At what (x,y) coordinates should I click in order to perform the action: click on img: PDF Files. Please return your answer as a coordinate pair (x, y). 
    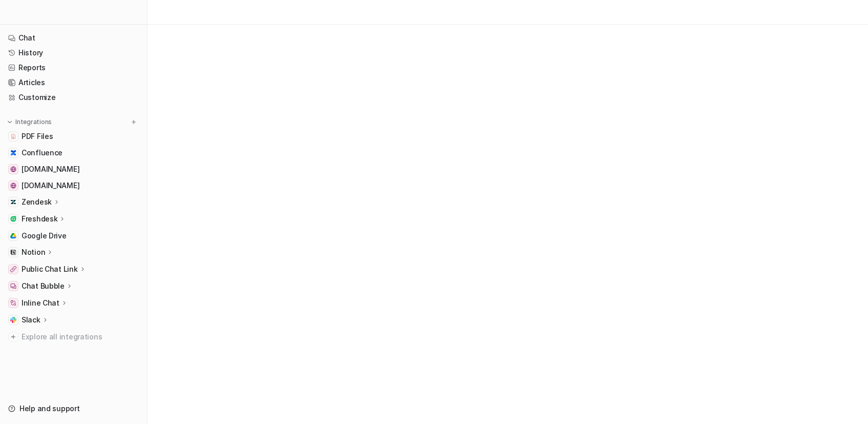
    Looking at the image, I should click on (13, 137).